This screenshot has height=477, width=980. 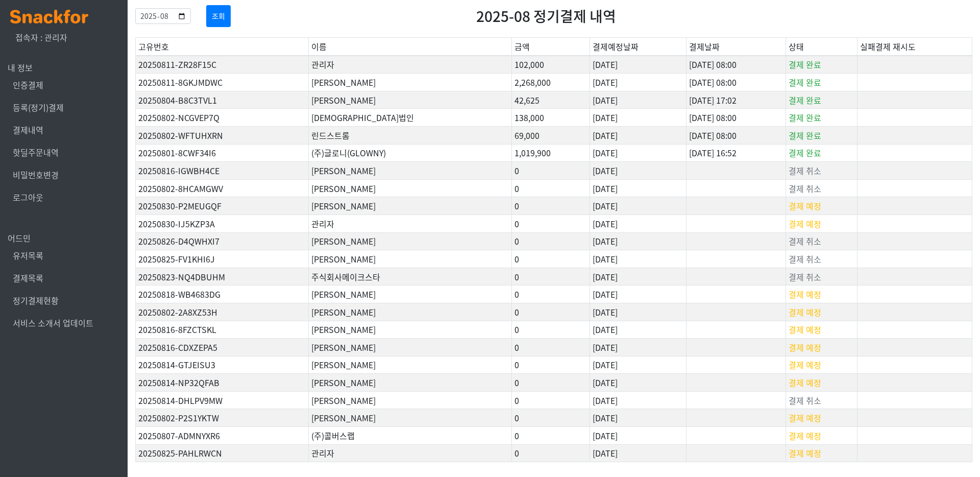 What do you see at coordinates (551, 82) in the screenshot?
I see `td: 2,268,000` at bounding box center [551, 82].